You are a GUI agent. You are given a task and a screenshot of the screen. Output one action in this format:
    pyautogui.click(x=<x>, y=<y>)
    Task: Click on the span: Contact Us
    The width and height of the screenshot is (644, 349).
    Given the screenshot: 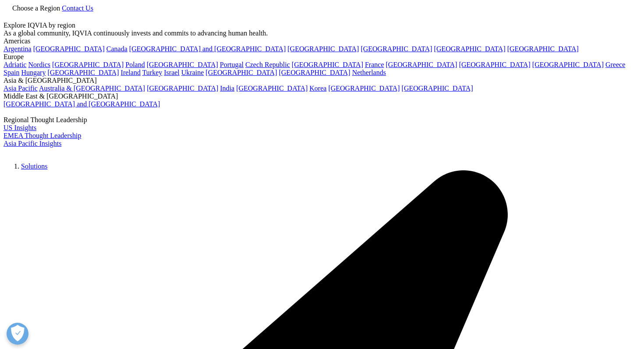 What is the action you would take?
    pyautogui.click(x=78, y=8)
    